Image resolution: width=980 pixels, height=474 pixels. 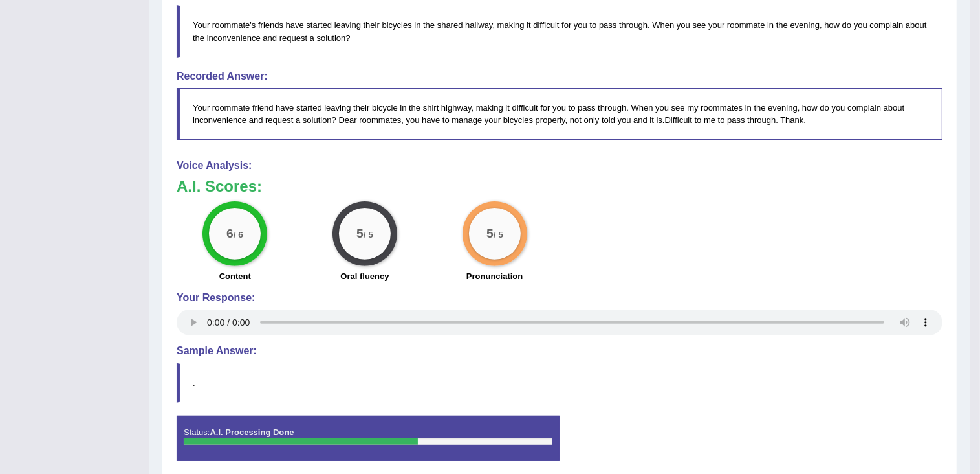 I want to click on label: Content, so click(x=235, y=276).